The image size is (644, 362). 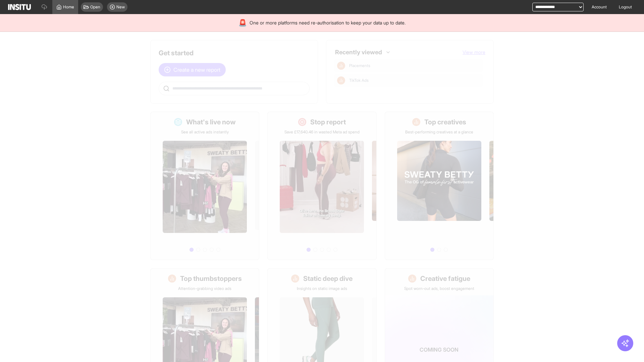 I want to click on span: Open, so click(x=95, y=7).